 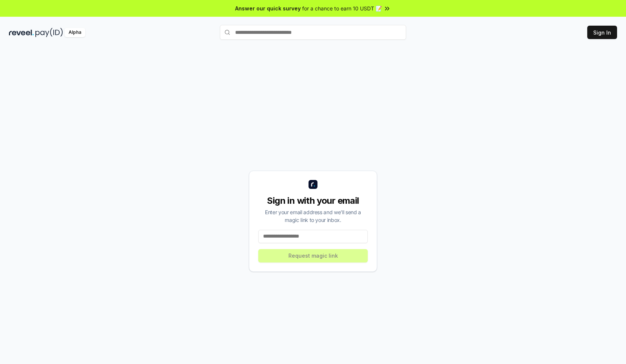 I want to click on img: pay_id, so click(x=49, y=32).